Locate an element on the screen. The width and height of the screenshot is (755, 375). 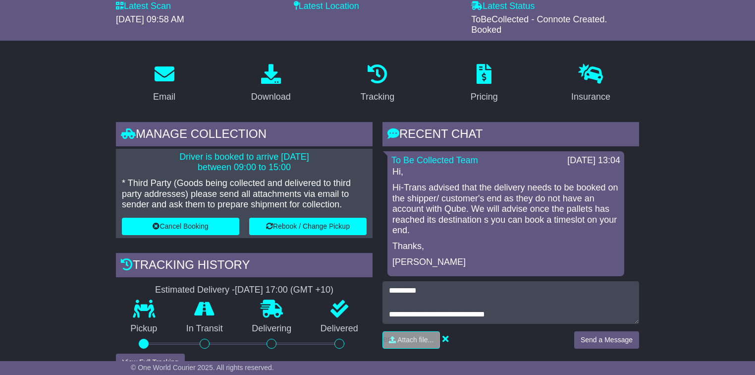
div: Tracking is located at coordinates (378, 97).